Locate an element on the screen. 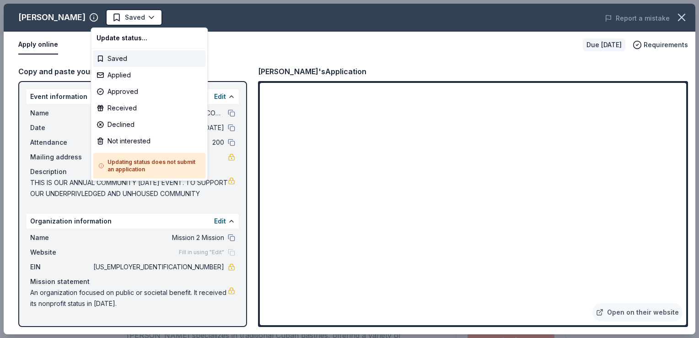 The height and width of the screenshot is (338, 699). div: Received is located at coordinates (149, 108).